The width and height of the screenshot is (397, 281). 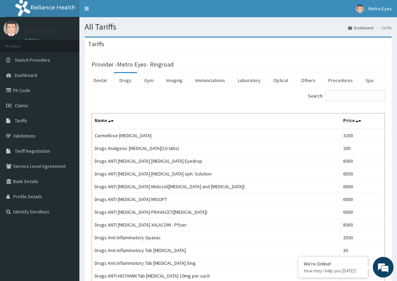 I want to click on td: 6500, so click(x=362, y=174).